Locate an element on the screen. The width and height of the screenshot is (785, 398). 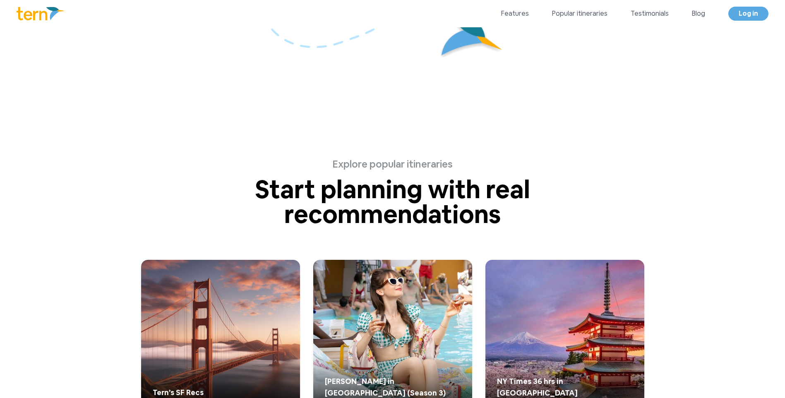
p: Explore popular itineraries is located at coordinates (393, 164).